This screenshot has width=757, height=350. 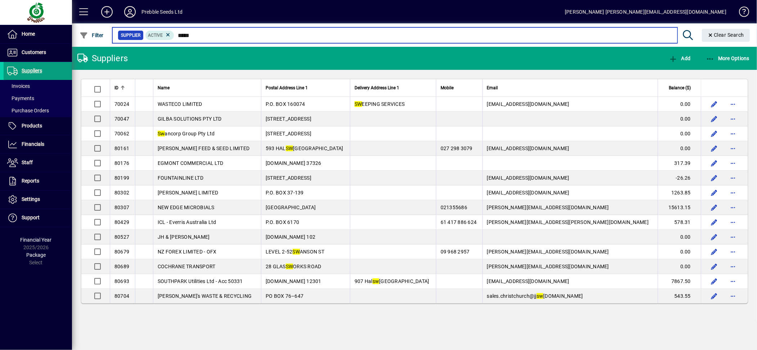 What do you see at coordinates (741, 13) in the screenshot?
I see `a: Knowledge Base` at bounding box center [741, 13].